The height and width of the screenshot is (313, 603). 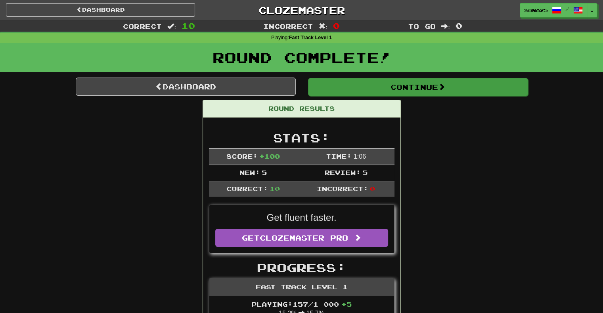 What do you see at coordinates (302, 218) in the screenshot?
I see `p: Get fluent faster.` at bounding box center [302, 218].